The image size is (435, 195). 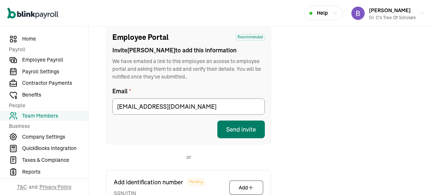 What do you see at coordinates (55, 39) in the screenshot?
I see `span: Home` at bounding box center [55, 39].